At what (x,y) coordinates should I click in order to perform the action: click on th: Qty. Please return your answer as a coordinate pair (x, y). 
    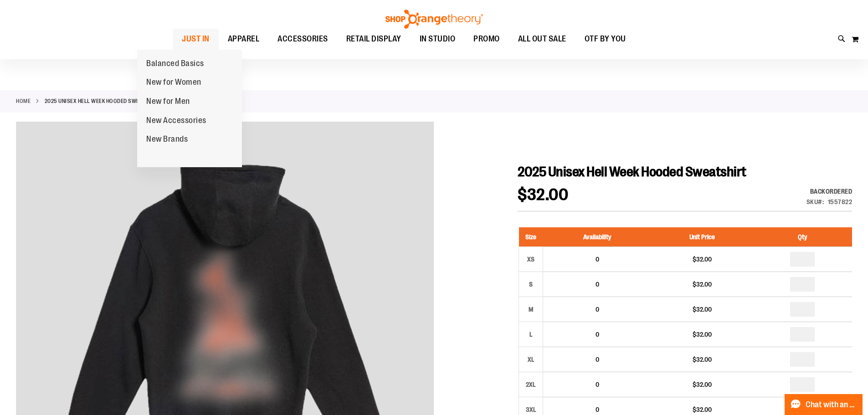
    Looking at the image, I should click on (802, 237).